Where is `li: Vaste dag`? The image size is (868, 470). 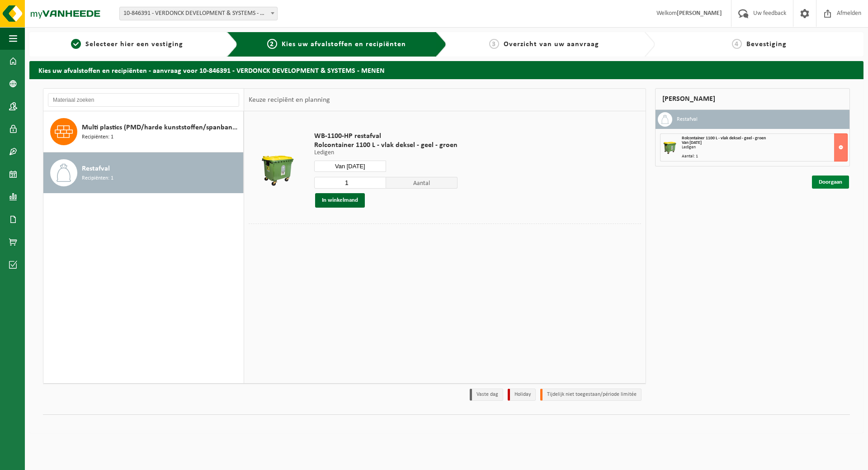 li: Vaste dag is located at coordinates (486, 394).